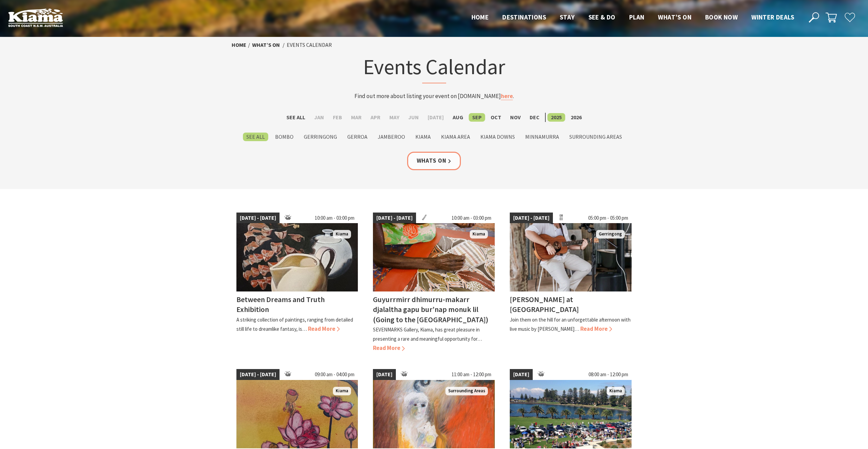 Image resolution: width=868 pixels, height=449 pixels. Describe the element at coordinates (773, 17) in the screenshot. I see `span: Winter Deals` at that location.